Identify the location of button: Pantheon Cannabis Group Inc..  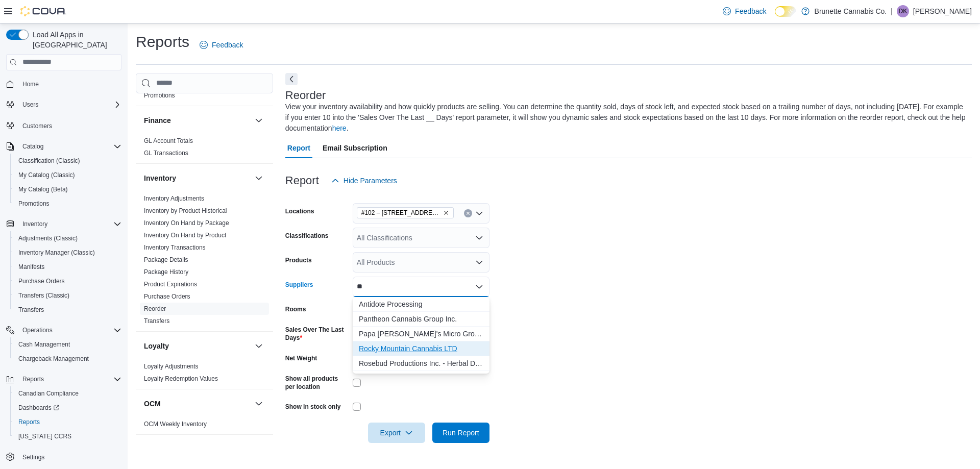
(421, 319).